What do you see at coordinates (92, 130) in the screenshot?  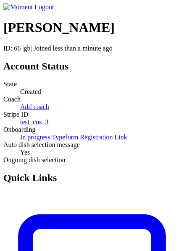 I see `dt: Onboarding` at bounding box center [92, 130].